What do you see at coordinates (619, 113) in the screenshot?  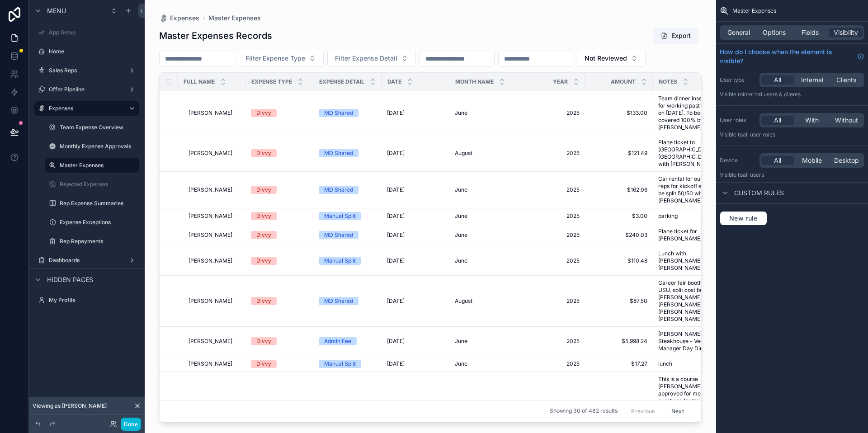 I see `a: $133.00` at bounding box center [619, 113].